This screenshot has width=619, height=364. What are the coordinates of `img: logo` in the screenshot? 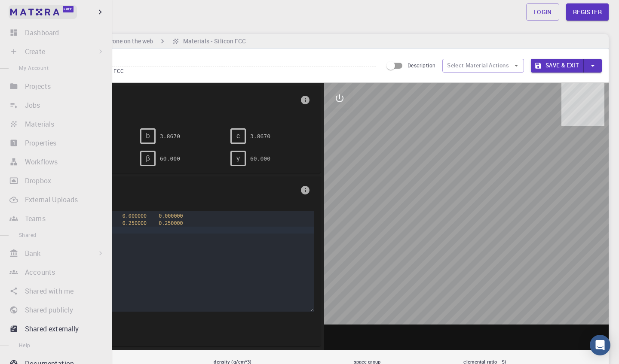 It's located at (35, 12).